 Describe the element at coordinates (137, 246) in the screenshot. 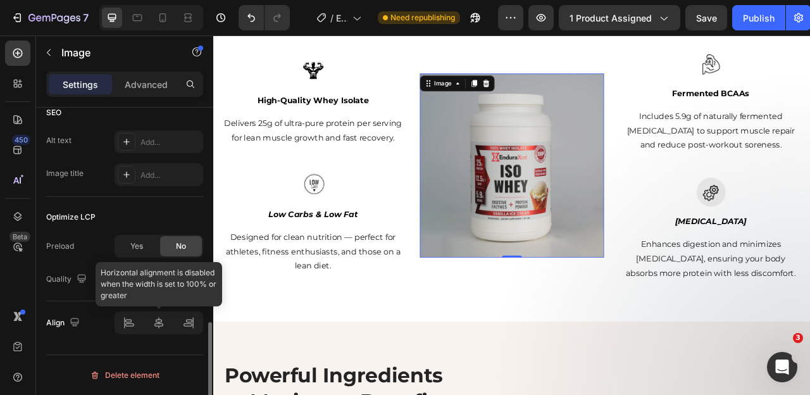

I see `span: Yes` at that location.